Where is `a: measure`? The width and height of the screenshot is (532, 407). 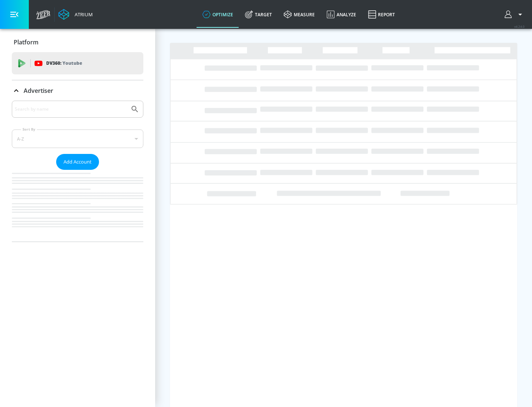 a: measure is located at coordinates (299, 15).